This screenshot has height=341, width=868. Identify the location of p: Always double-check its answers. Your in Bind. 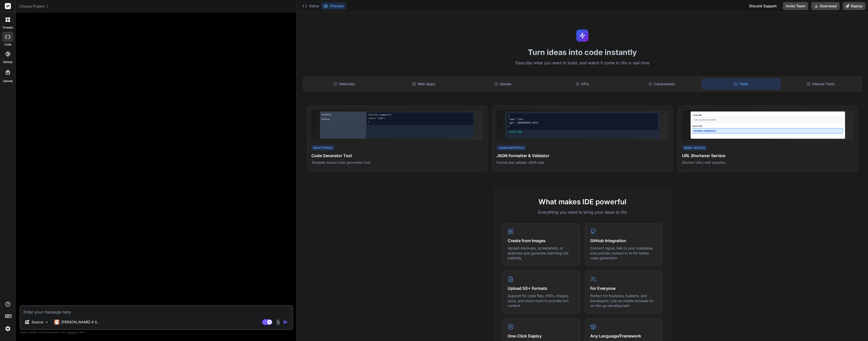
(156, 332).